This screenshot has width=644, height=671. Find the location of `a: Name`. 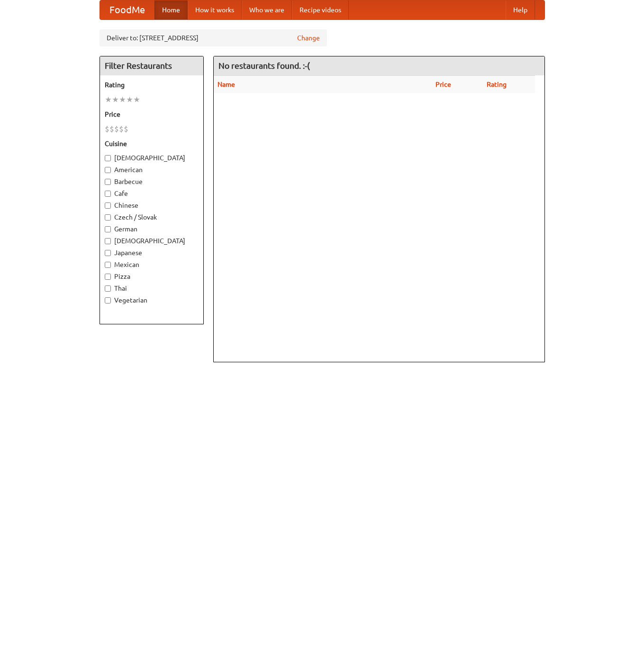

a: Name is located at coordinates (226, 84).